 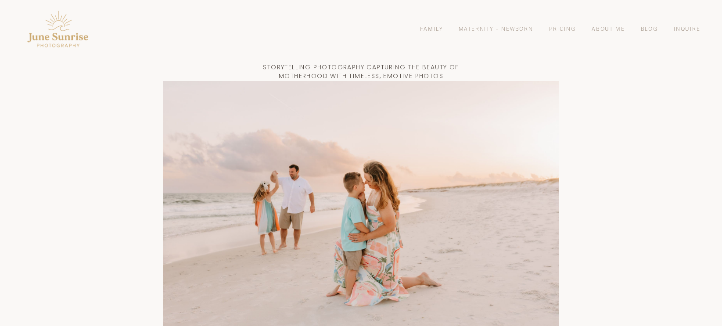 What do you see at coordinates (362, 72) in the screenshot?
I see `span: STORYTELLING PHOTOGRAPHY CAPTURING THE BEAUTY OF MOTHERHOOD WITH TIMELESS, EMOTIVE PHOTOS` at bounding box center [362, 72].